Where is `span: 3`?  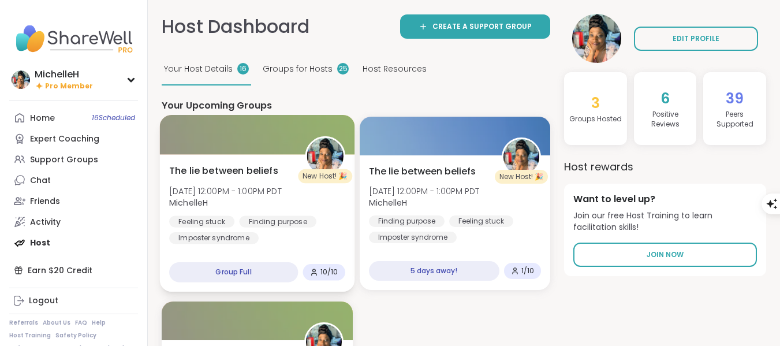 span: 3 is located at coordinates (595, 103).